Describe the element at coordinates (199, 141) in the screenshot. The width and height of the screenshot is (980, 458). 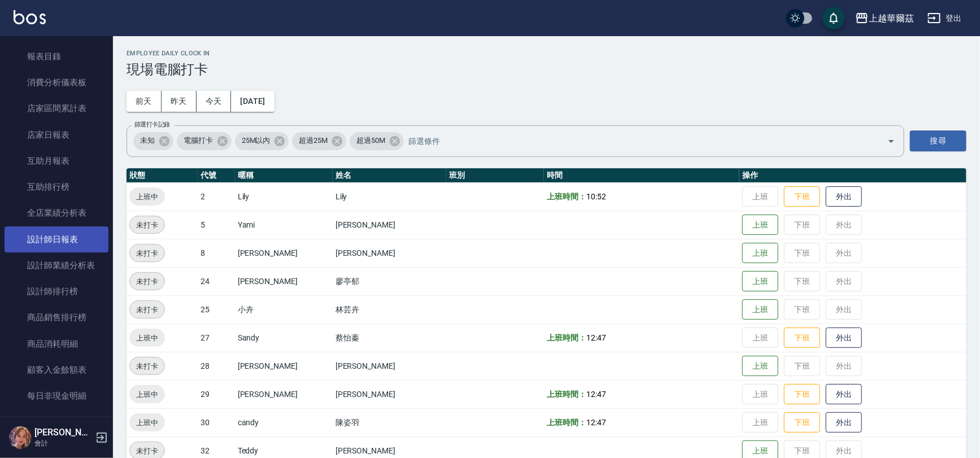
I see `span: 電腦打卡` at that location.